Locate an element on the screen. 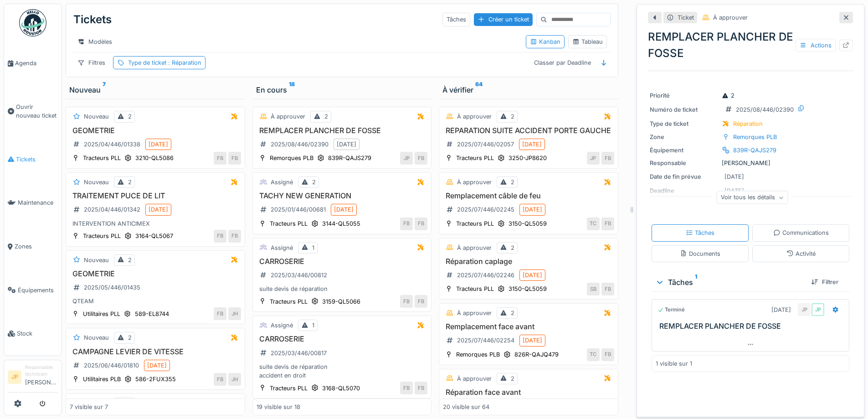 The height and width of the screenshot is (419, 868). span: Zones is located at coordinates (36, 246).